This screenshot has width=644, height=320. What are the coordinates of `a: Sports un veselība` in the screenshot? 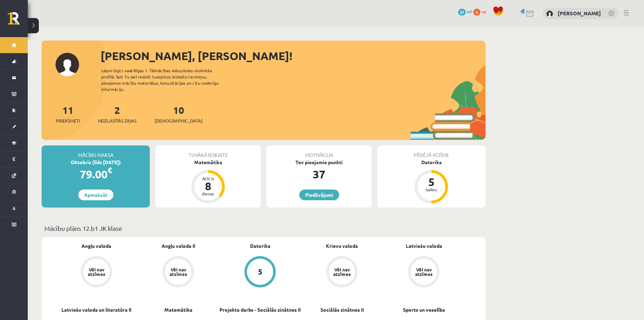 It's located at (424, 310).